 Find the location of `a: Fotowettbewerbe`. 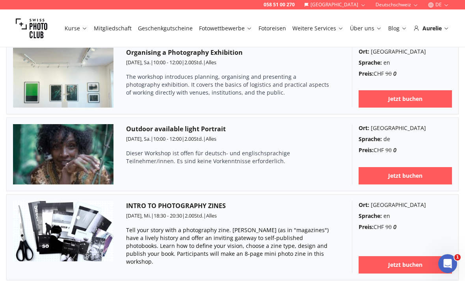

a: Fotowettbewerbe is located at coordinates (225, 28).